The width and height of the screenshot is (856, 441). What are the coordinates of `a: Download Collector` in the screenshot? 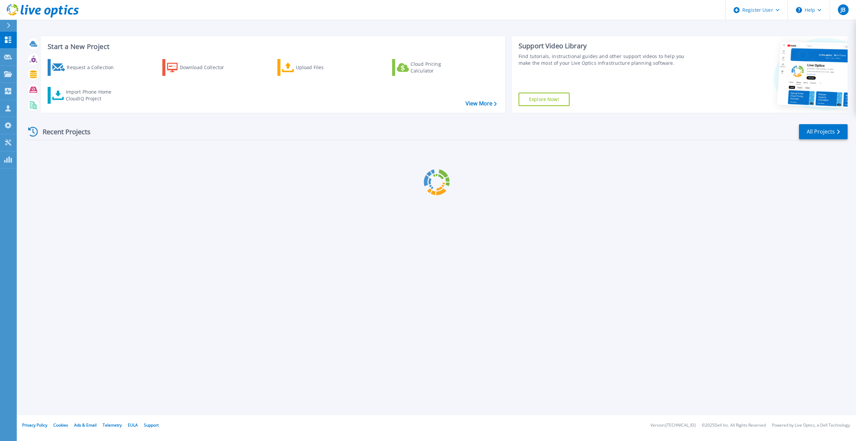 It's located at (200, 67).